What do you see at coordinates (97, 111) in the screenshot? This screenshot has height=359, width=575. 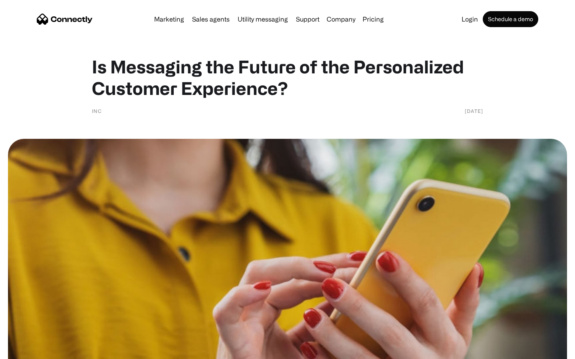 I see `div: Inc` at bounding box center [97, 111].